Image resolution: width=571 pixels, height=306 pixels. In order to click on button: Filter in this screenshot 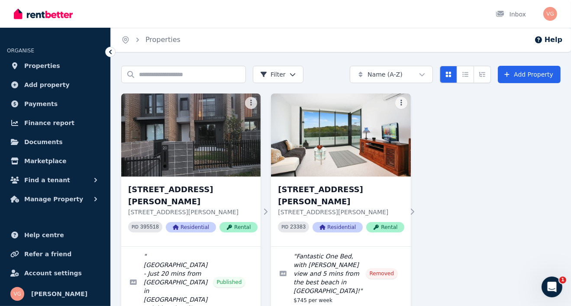, I will do `click(278, 74)`.